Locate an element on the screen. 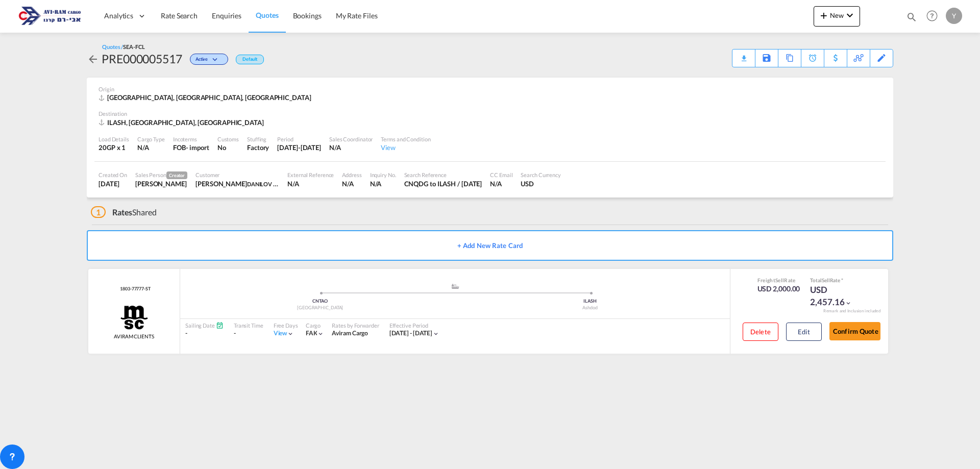 This screenshot has width=980, height=469. div: Freight Rate is located at coordinates (779, 280).